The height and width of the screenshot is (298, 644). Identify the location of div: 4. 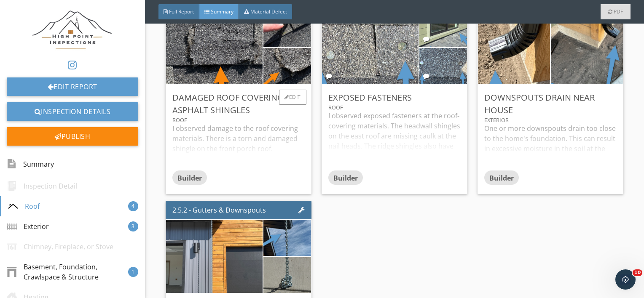
(133, 206).